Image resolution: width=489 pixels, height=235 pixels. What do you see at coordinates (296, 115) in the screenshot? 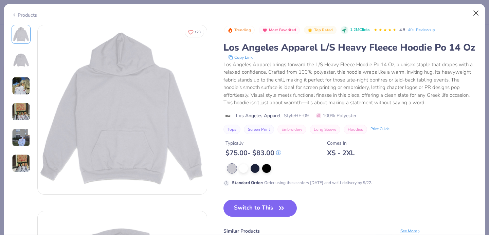
I see `span: Style HF-09` at bounding box center [296, 115].